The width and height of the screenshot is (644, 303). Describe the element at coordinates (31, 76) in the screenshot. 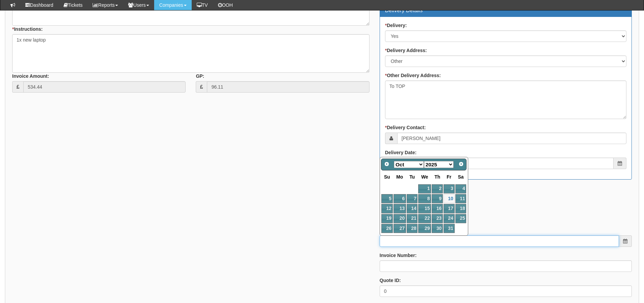

I see `label: Invoice Amount:` at that location.